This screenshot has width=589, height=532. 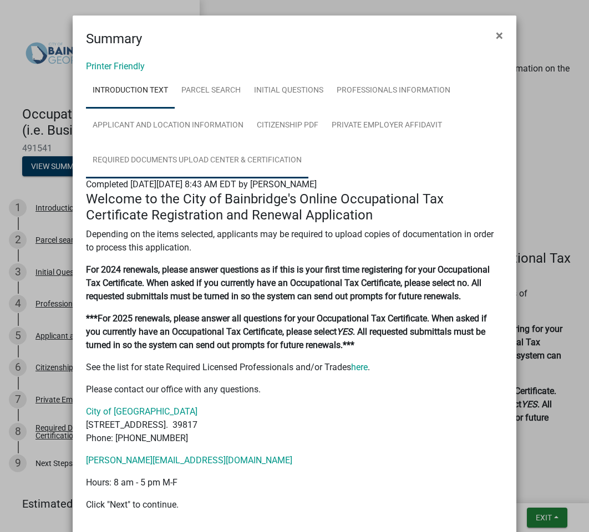 What do you see at coordinates (499, 35) in the screenshot?
I see `button: Close` at bounding box center [499, 35].